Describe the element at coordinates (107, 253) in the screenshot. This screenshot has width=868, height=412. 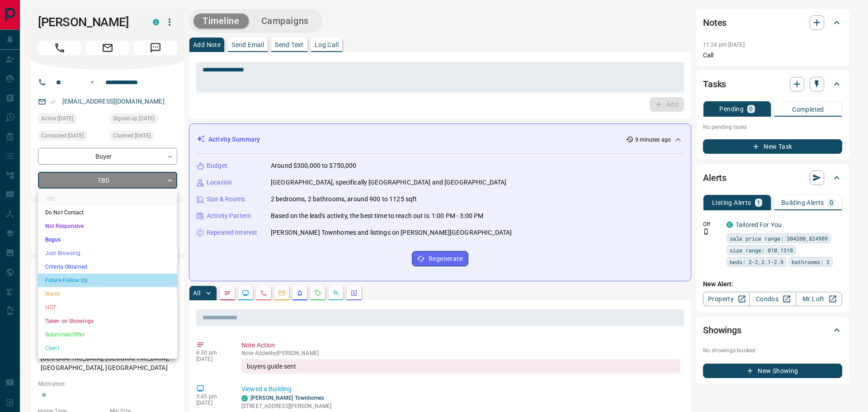
I see `li: Just Browsing` at that location.